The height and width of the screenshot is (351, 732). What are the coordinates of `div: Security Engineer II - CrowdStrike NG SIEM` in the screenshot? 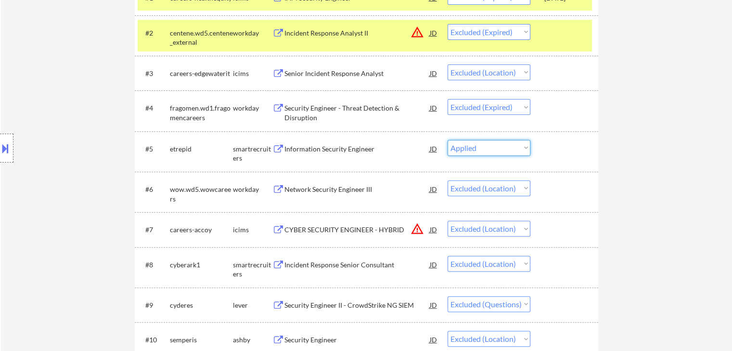 It's located at (357, 306).